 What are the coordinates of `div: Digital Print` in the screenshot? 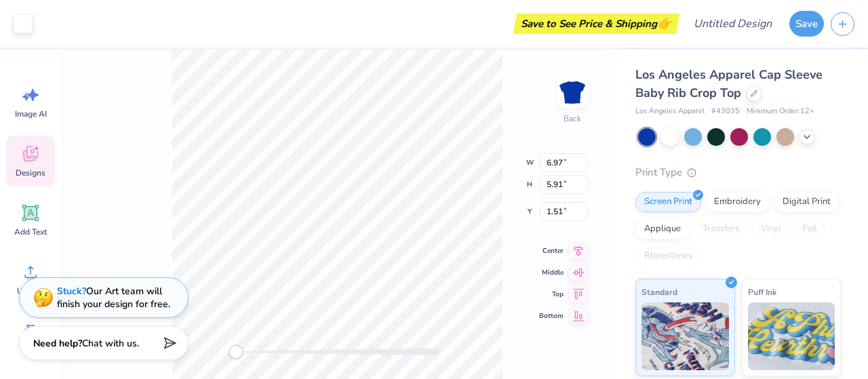 It's located at (807, 202).